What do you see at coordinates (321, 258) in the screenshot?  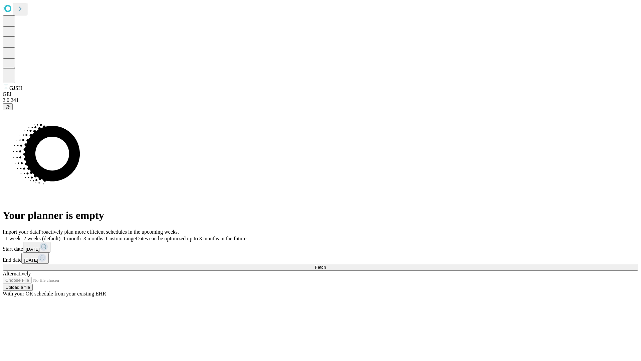 I see `div: End date` at bounding box center [321, 258].